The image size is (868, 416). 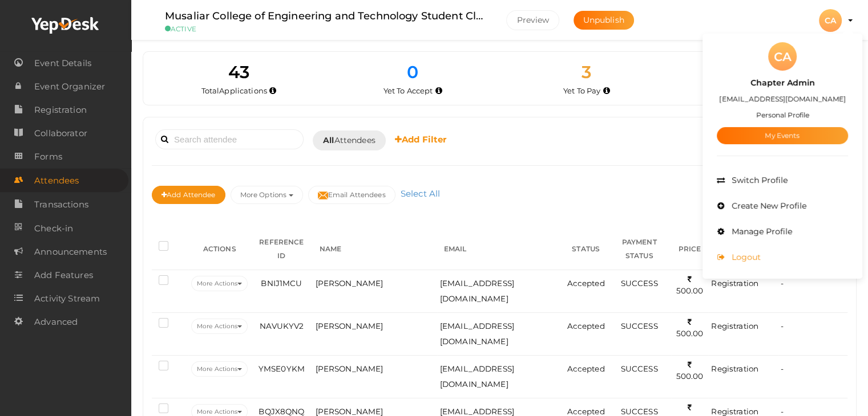 What do you see at coordinates (639, 249) in the screenshot?
I see `th: PAYMENT STATUS` at bounding box center [639, 249].